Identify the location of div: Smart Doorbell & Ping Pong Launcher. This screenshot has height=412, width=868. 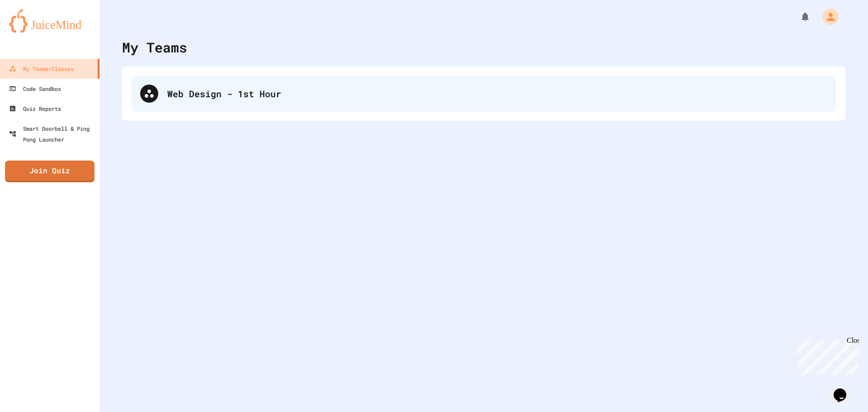
(53, 134).